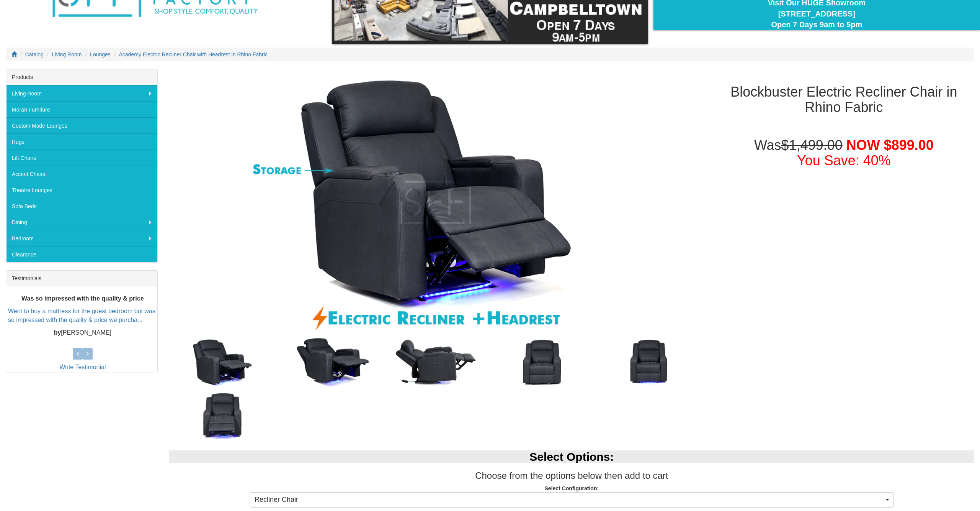 The height and width of the screenshot is (511, 980). I want to click on b: Select Options:, so click(572, 457).